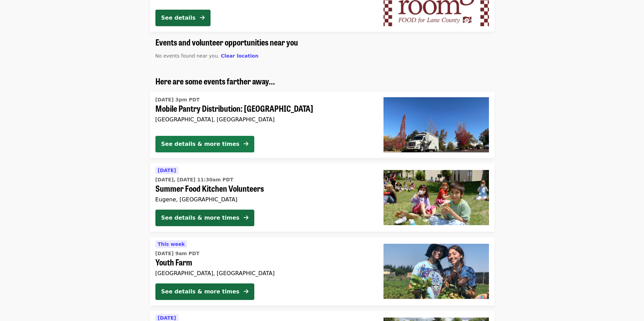 This screenshot has width=644, height=321. What do you see at coordinates (171, 244) in the screenshot?
I see `span: This week` at bounding box center [171, 244].